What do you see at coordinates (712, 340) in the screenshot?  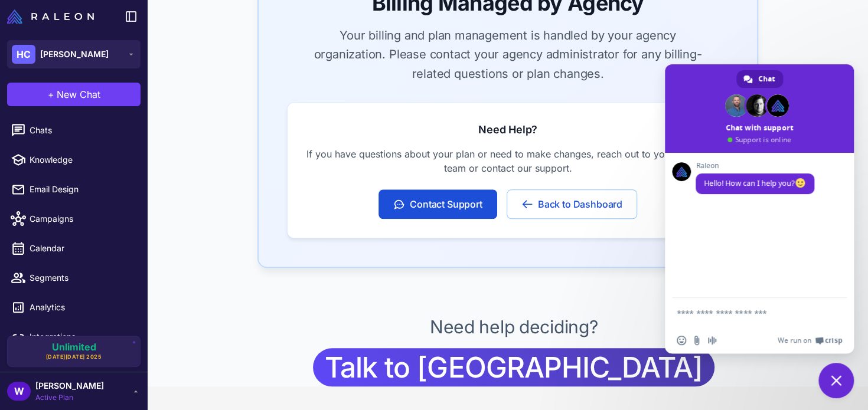 I see `span: Audio message` at bounding box center [712, 340].